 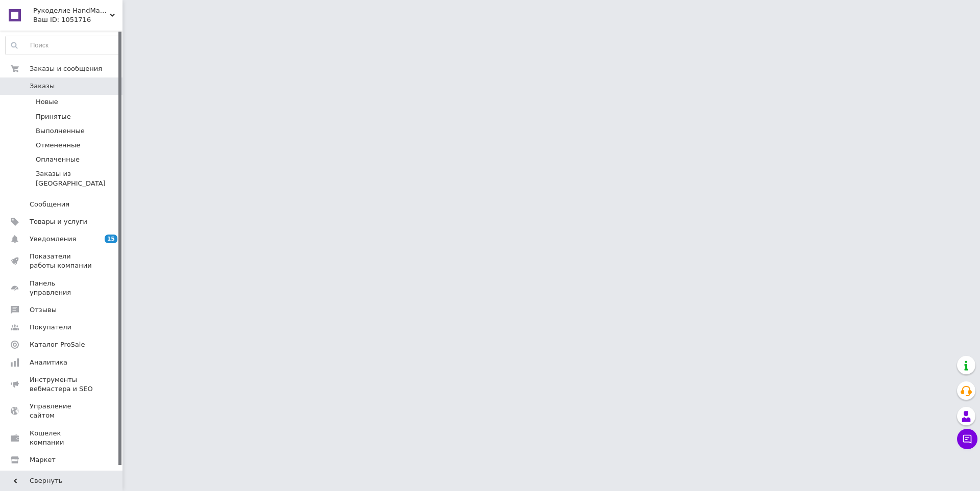 What do you see at coordinates (63, 45) in the screenshot?
I see `input: Поиск` at bounding box center [63, 45].